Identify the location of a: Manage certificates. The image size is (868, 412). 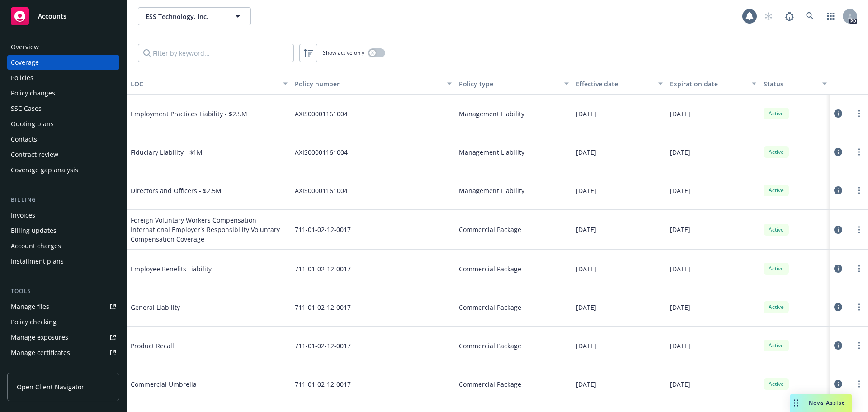
(64, 353).